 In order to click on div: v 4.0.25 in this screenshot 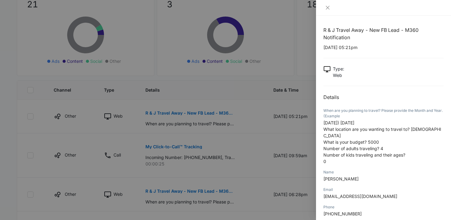, I will do `click(24, 12)`.